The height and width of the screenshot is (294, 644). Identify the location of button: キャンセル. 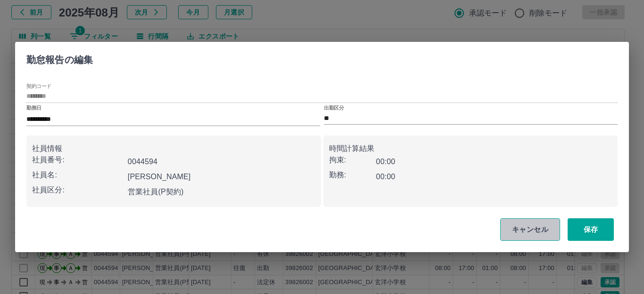
(530, 230).